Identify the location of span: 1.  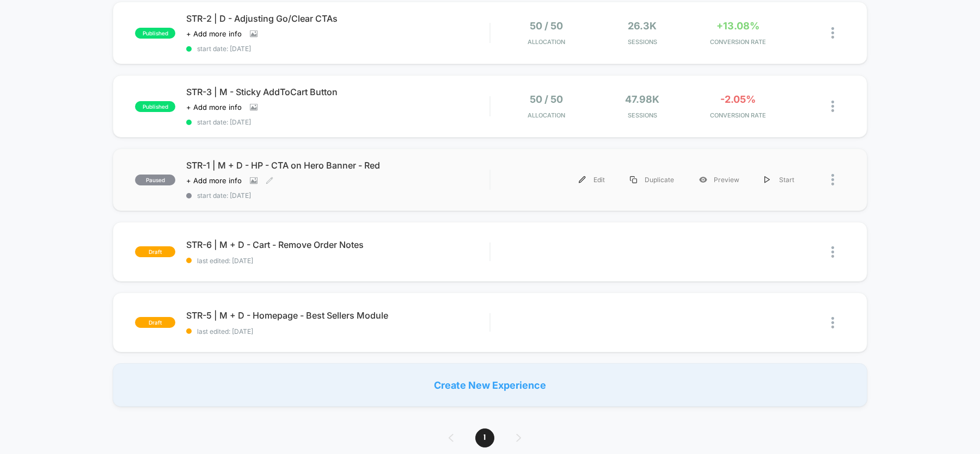
(485, 438).